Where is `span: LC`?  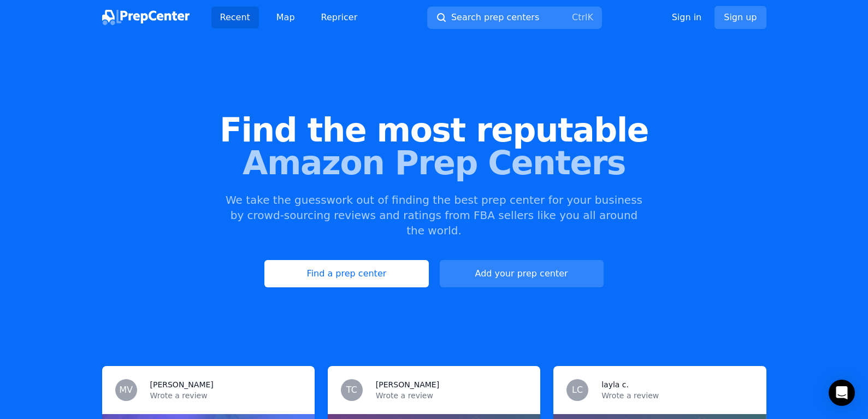
span: LC is located at coordinates (577, 390).